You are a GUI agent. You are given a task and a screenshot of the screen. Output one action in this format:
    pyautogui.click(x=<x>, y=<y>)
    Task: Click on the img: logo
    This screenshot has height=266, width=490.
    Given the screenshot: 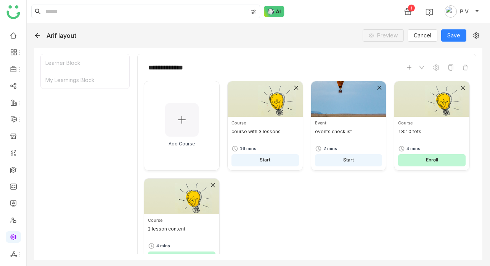 What is the action you would take?
    pyautogui.click(x=13, y=12)
    